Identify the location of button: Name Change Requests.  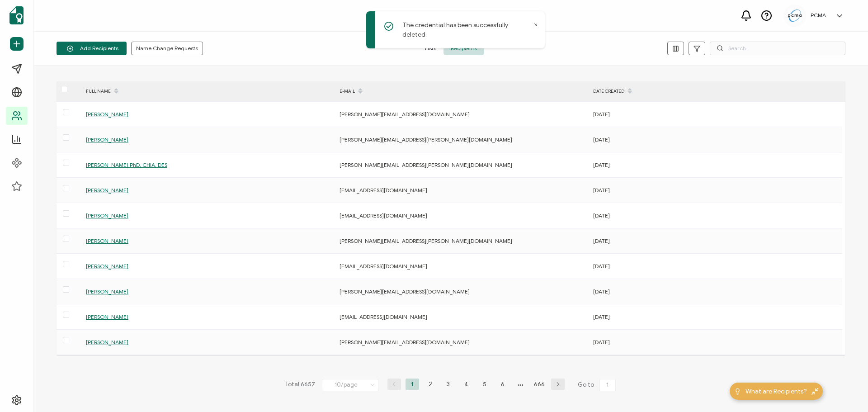
(167, 49).